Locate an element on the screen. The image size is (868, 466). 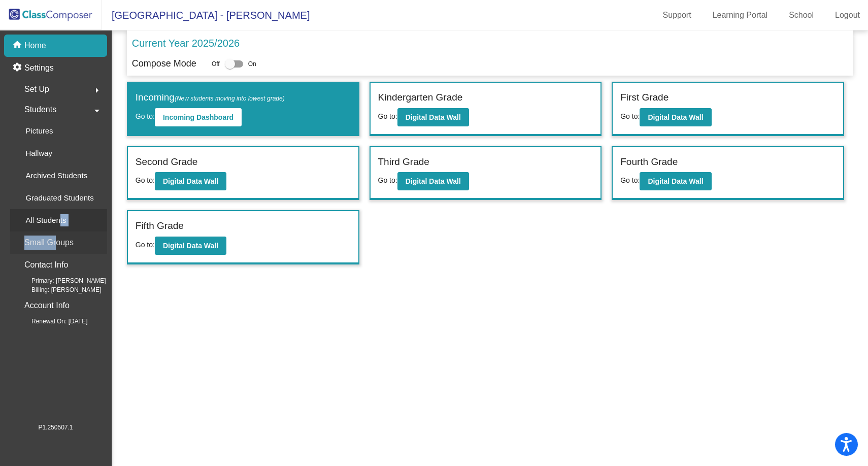
a: School is located at coordinates (801, 15).